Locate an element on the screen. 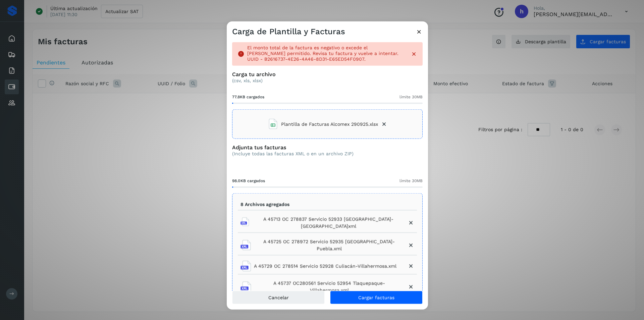 The height and width of the screenshot is (320, 644). button: Cancelar is located at coordinates (278, 297).